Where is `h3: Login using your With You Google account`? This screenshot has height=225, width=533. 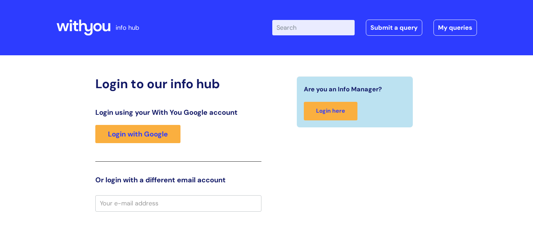 h3: Login using your With You Google account is located at coordinates (178, 112).